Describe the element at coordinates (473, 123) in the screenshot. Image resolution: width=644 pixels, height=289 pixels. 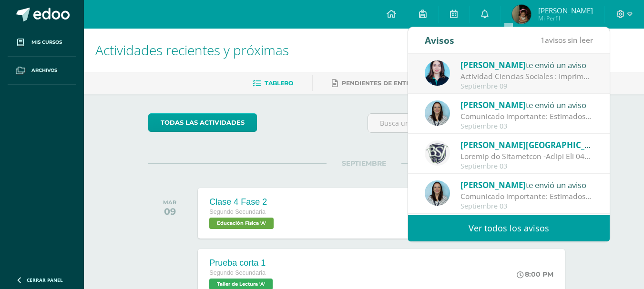
I see `input: Busca una actividad próxima aquí...` at that location.